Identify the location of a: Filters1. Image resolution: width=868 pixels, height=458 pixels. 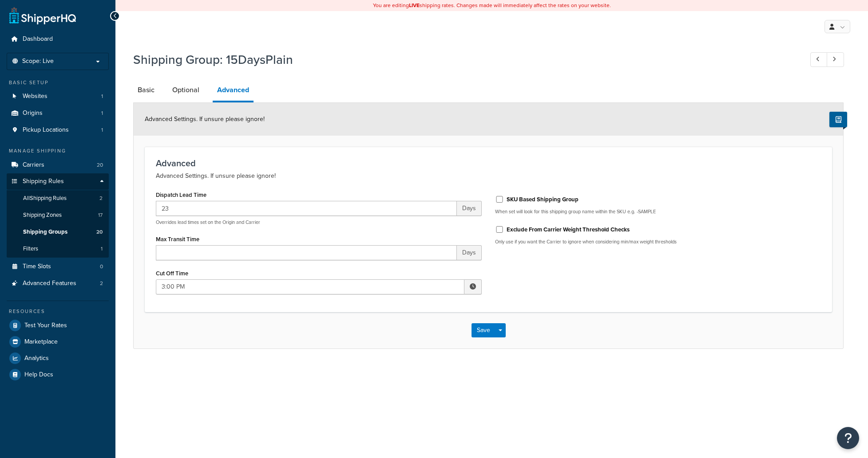
(58, 249).